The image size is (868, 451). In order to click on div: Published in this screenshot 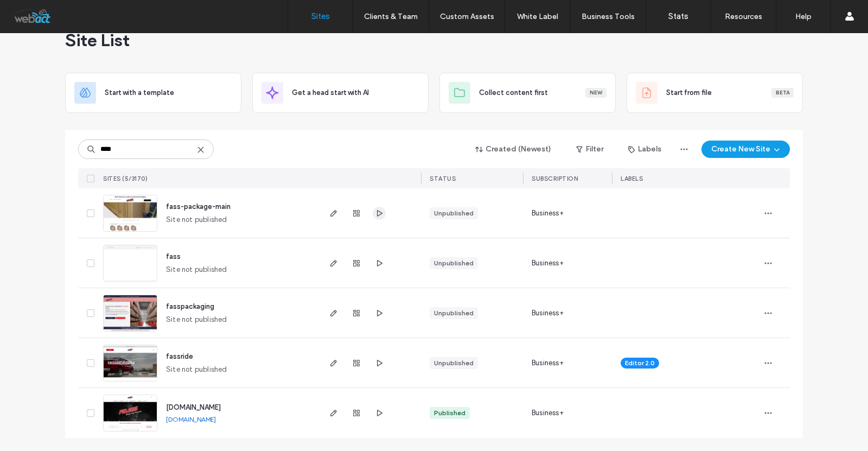, I will do `click(450, 413)`.